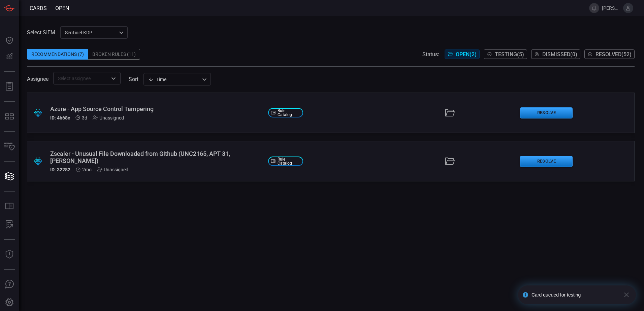 The width and height of the screenshot is (644, 311). What do you see at coordinates (574, 295) in the screenshot?
I see `div: Card queued for testing` at bounding box center [574, 295].